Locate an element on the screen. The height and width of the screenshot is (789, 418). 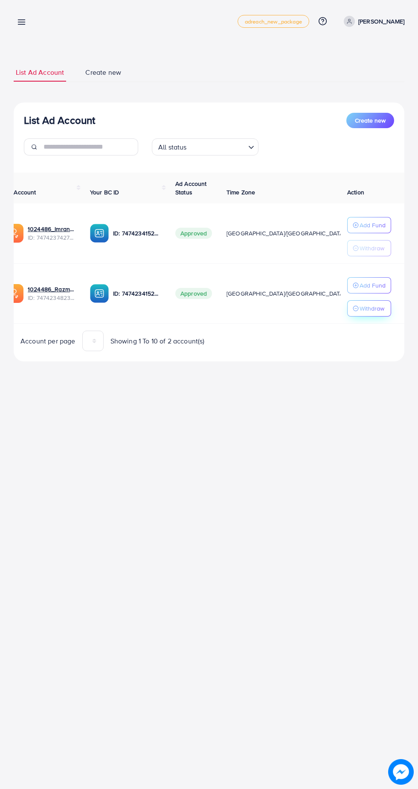
div: Search for option is located at coordinates (205, 147).